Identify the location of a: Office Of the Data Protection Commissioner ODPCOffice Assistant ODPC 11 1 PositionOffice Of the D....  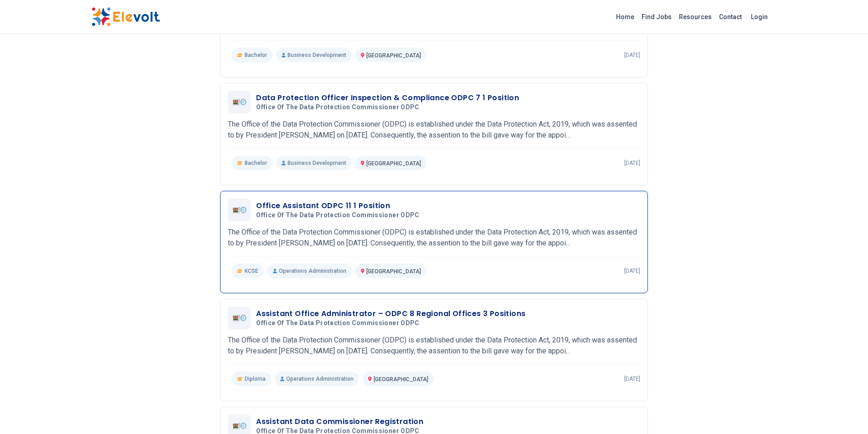
(434, 238).